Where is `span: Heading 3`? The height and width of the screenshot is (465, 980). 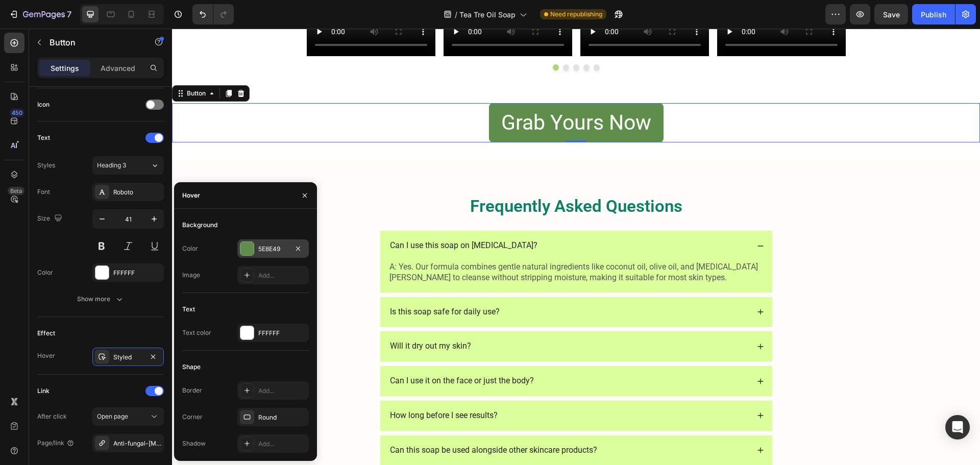
span: Heading 3 is located at coordinates (111, 166).